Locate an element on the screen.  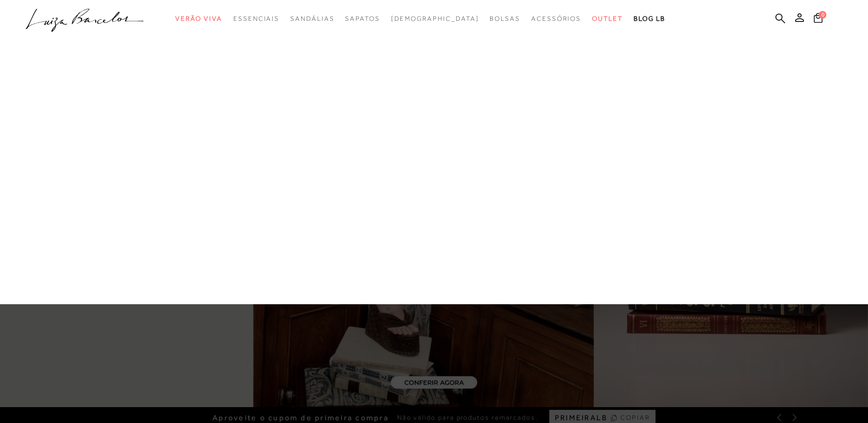
span: Acessórios is located at coordinates (556, 19).